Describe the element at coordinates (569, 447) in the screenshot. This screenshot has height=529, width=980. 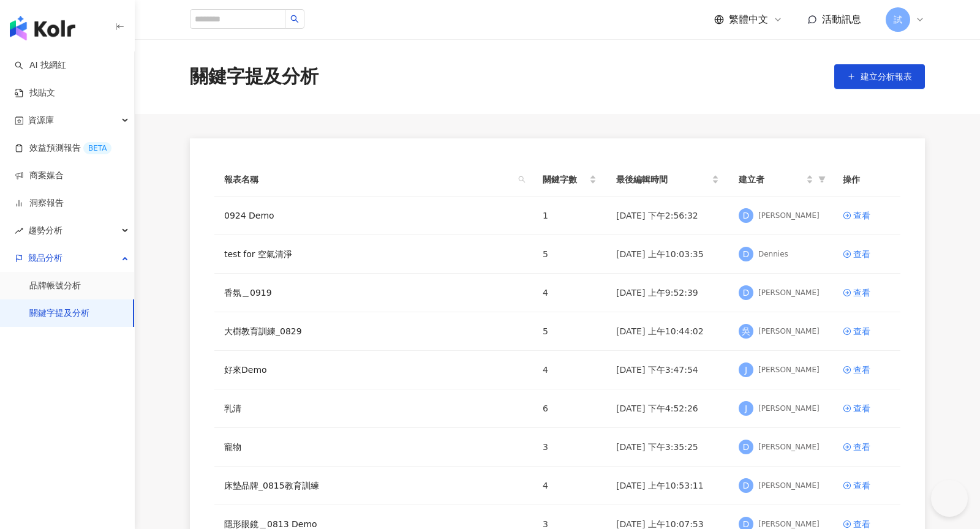
I see `td: 3` at that location.